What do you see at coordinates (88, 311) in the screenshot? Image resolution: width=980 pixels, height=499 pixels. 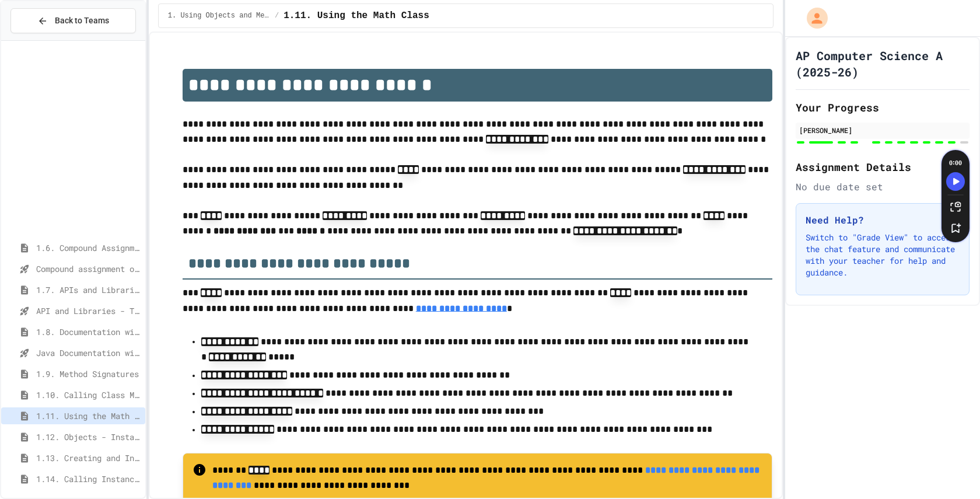 I see `span: API and Libraries - Topic 1.7` at bounding box center [88, 311].